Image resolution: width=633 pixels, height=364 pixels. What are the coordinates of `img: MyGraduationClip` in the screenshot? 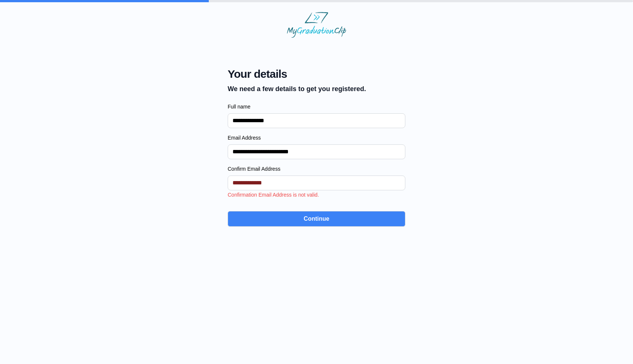 It's located at (317, 24).